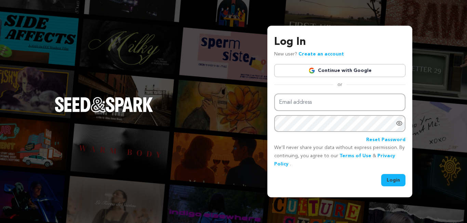 The height and width of the screenshot is (223, 467). I want to click on a: Create an account, so click(321, 54).